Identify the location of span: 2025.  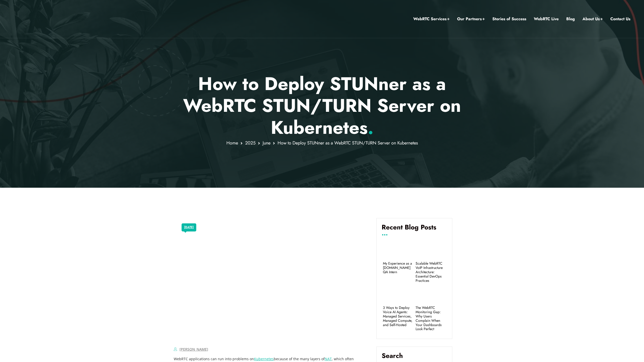
(250, 143).